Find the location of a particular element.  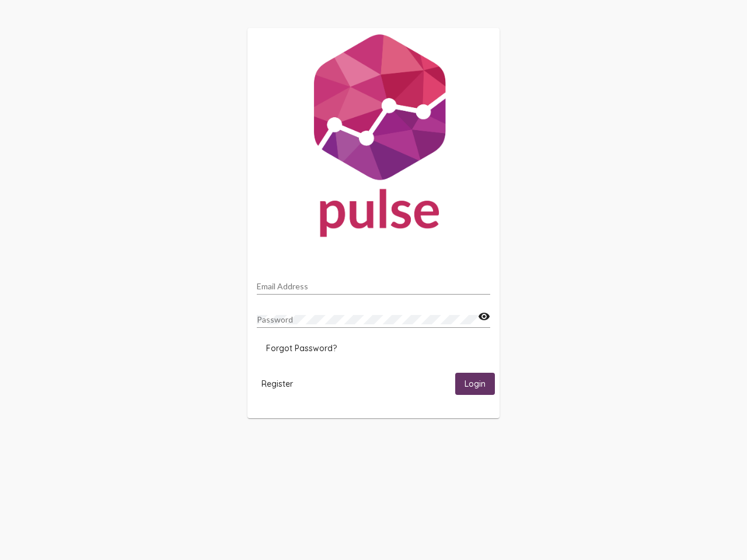

span: Forgot Password? is located at coordinates (301, 348).